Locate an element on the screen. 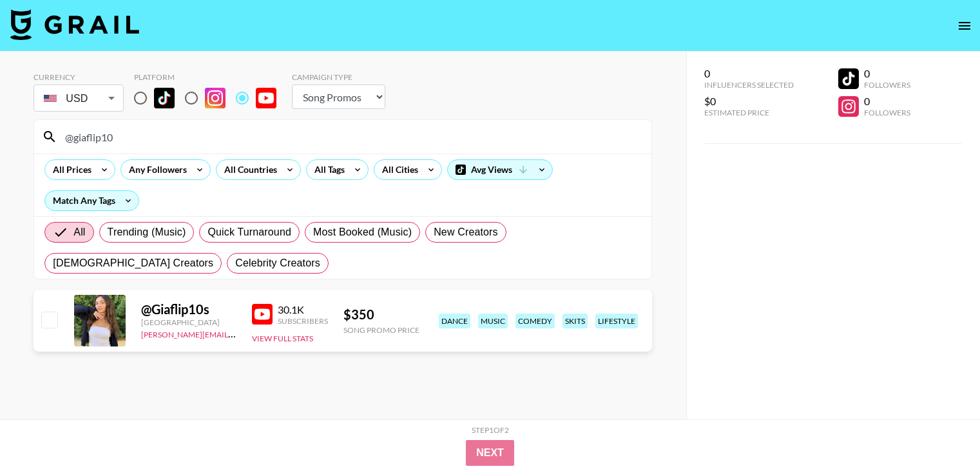 The height and width of the screenshot is (471, 980). div: USD is located at coordinates (78, 98).